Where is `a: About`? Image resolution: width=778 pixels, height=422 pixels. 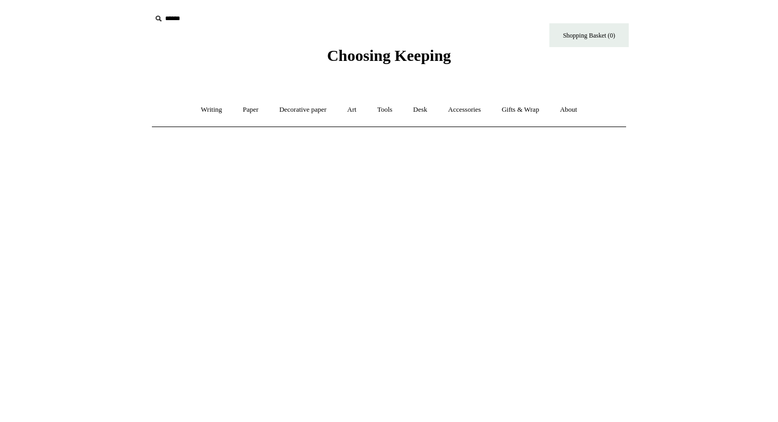 a: About is located at coordinates (568, 110).